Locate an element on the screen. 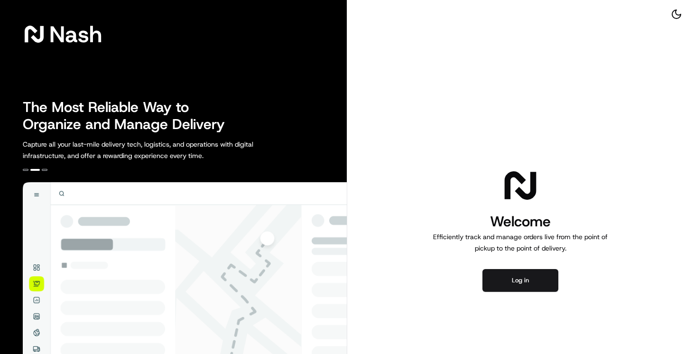 Image resolution: width=694 pixels, height=354 pixels. p: Efficiently track and manage orders live from the point of pickup to the point of delivery. is located at coordinates (521, 242).